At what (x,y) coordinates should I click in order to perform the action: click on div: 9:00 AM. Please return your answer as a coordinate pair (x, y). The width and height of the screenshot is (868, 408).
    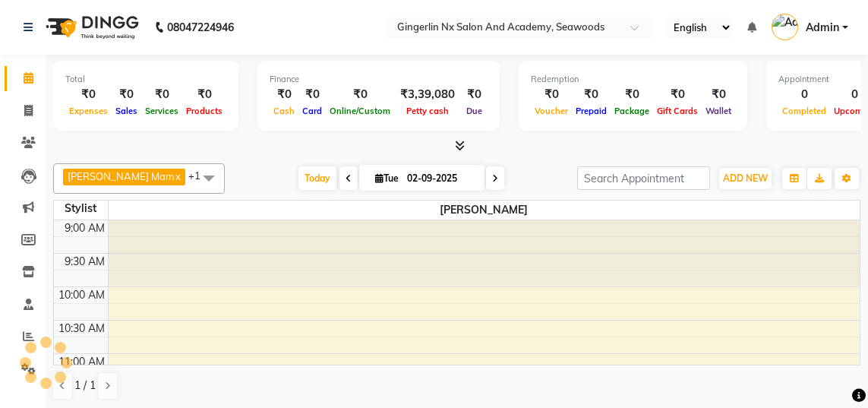
    Looking at the image, I should click on (85, 228).